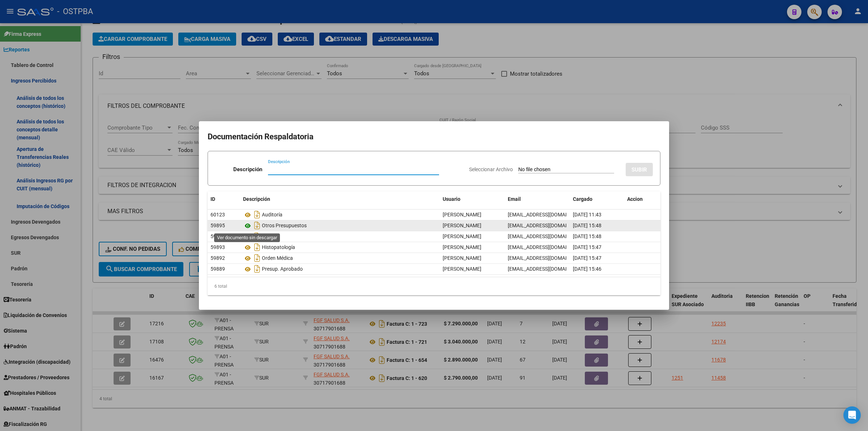 This screenshot has width=868, height=431. Describe the element at coordinates (491, 170) in the screenshot. I see `span: Seleccionar Archivo` at that location.